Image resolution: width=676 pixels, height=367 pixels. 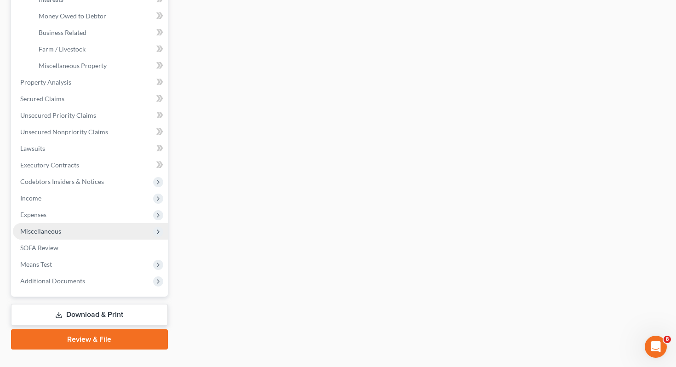 What do you see at coordinates (39, 248) in the screenshot?
I see `span: SOFA Review` at bounding box center [39, 248].